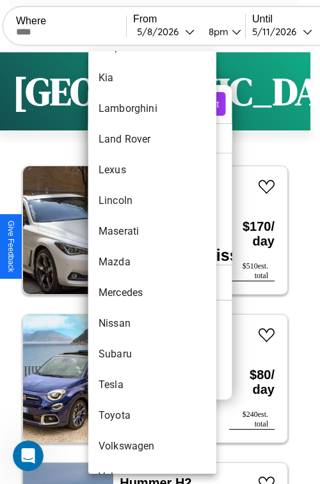 The height and width of the screenshot is (484, 320). Describe the element at coordinates (152, 293) in the screenshot. I see `li: Mercedes` at that location.